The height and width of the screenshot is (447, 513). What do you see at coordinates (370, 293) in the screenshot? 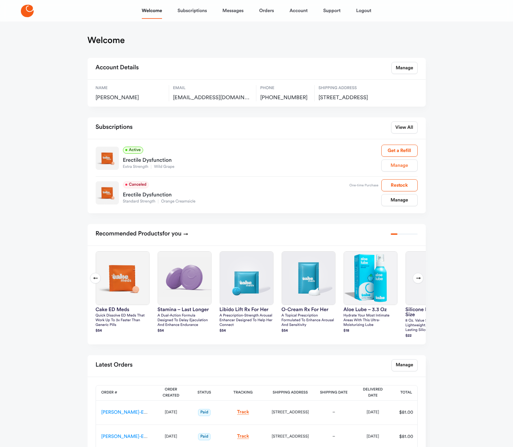
I see `a: Aloe Lube – 3.3 ozAloe Lube – 3.3 ozHydrate your most intimate areas with this ultra-moisturizing...` at bounding box center [370, 293].